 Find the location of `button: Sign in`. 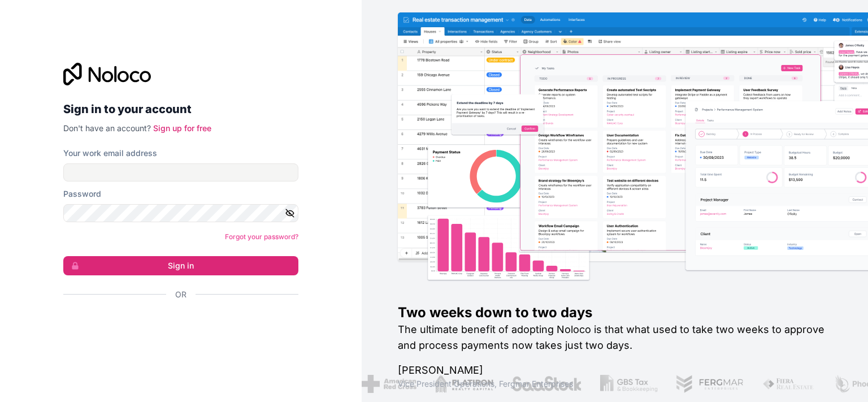

button: Sign in is located at coordinates (181, 265).